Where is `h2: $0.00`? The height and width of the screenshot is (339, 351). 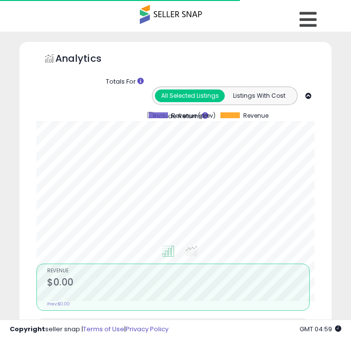 h2: $0.00 is located at coordinates (178, 283).